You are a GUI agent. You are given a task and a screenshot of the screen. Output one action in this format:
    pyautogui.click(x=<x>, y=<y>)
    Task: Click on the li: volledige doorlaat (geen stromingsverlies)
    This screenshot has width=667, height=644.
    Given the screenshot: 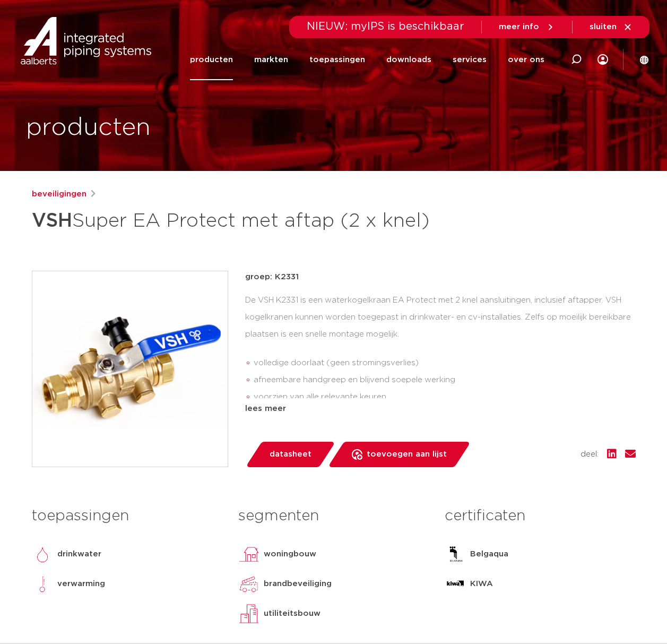 What is the action you would take?
    pyautogui.click(x=445, y=363)
    